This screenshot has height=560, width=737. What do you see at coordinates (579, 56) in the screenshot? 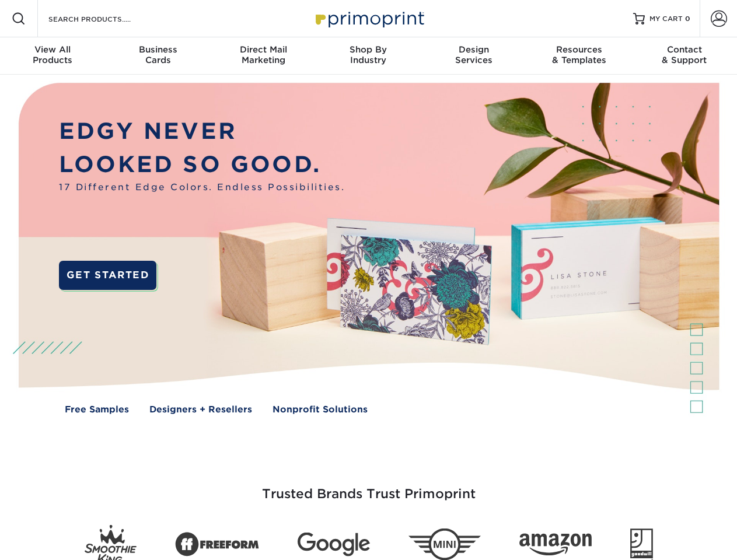
I see `a: Resources& Templates` at bounding box center [579, 56].